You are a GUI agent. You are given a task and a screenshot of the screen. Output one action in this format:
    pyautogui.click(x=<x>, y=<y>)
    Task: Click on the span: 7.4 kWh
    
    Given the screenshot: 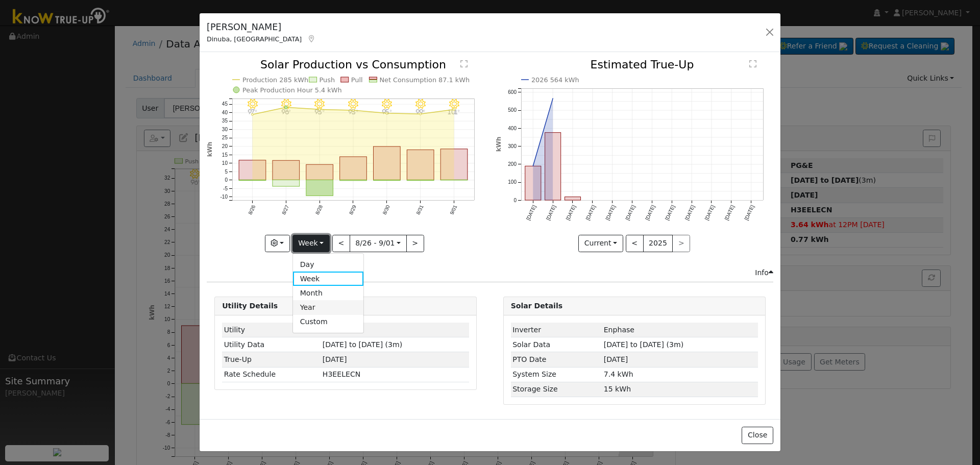 What is the action you would take?
    pyautogui.click(x=618, y=374)
    